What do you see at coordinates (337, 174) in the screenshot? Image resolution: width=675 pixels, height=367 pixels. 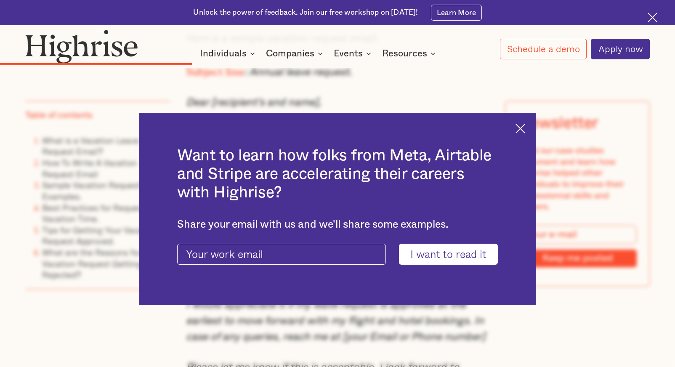 I see `h2: Want to learn how folks from Meta, Airtable and Stripe are accelerating their careers with Highrise?` at bounding box center [337, 174].